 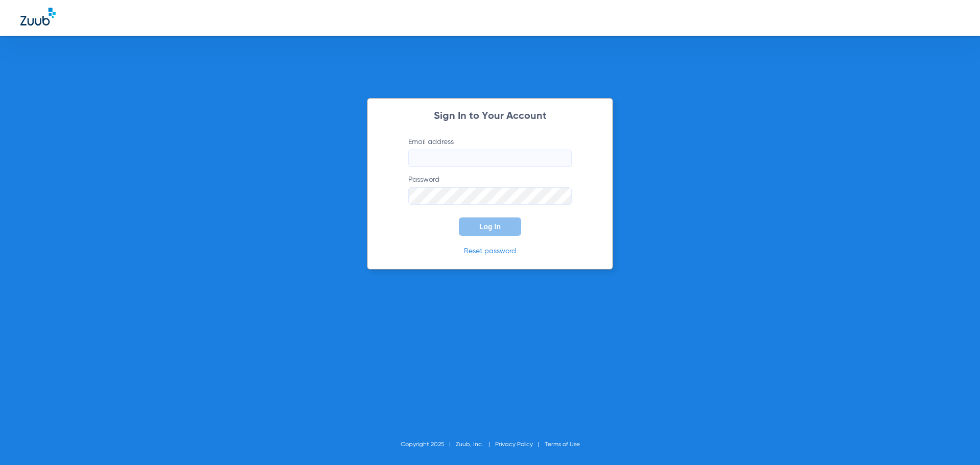 What do you see at coordinates (490, 189) in the screenshot?
I see `label: Password` at bounding box center [490, 189].